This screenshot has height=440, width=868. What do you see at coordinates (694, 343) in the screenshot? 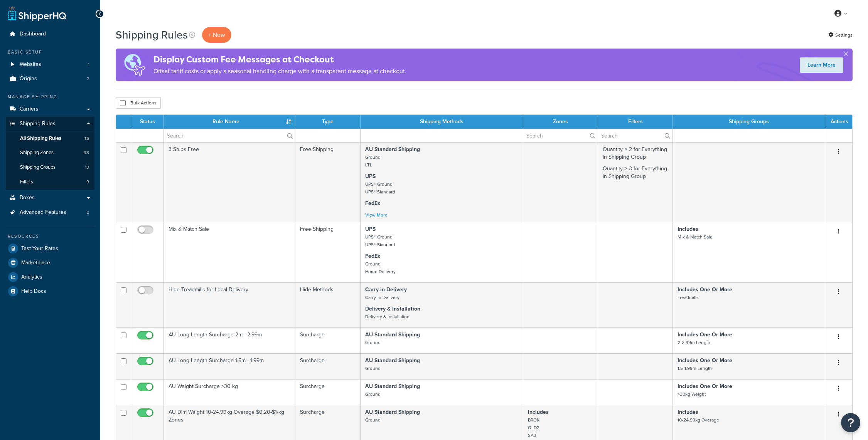
I see `small: 2-2.99m Length` at bounding box center [694, 343].